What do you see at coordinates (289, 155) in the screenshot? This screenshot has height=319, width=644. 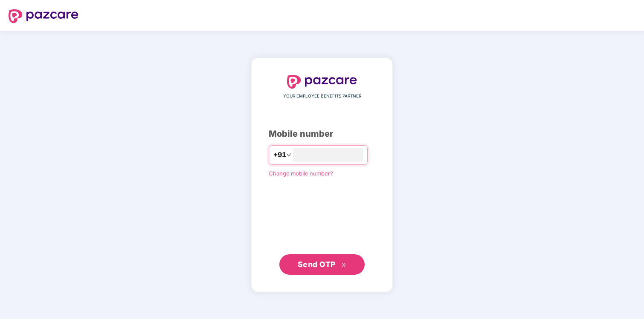 I see `span: down` at bounding box center [289, 155].